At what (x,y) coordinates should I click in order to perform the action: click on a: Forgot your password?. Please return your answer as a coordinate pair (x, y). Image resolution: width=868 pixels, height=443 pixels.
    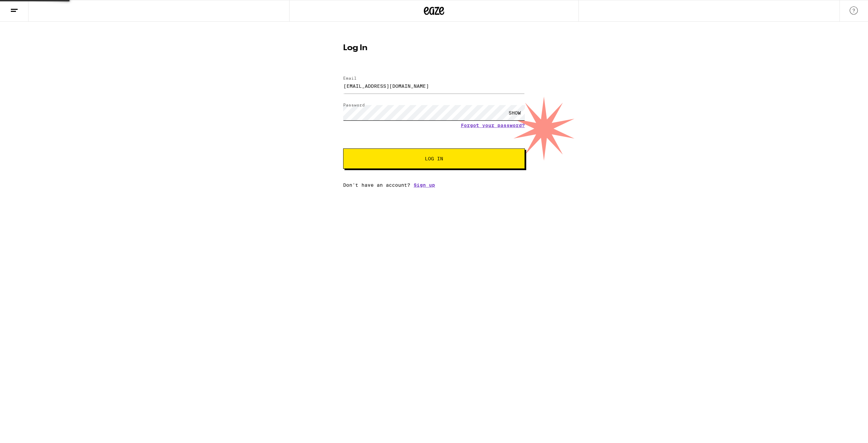
    Looking at the image, I should click on (493, 126).